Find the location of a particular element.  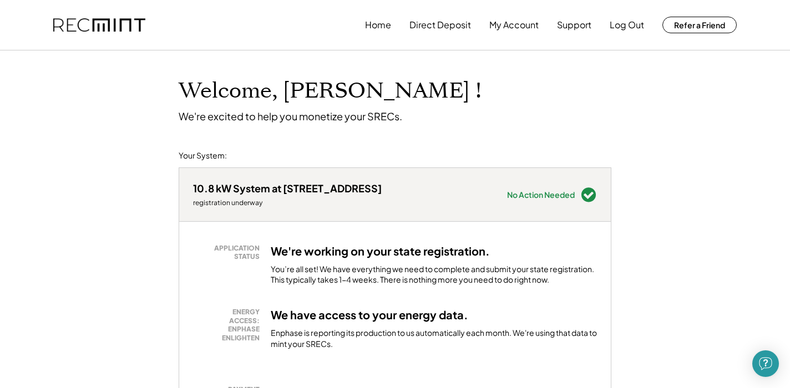

button: Support is located at coordinates (574, 25).